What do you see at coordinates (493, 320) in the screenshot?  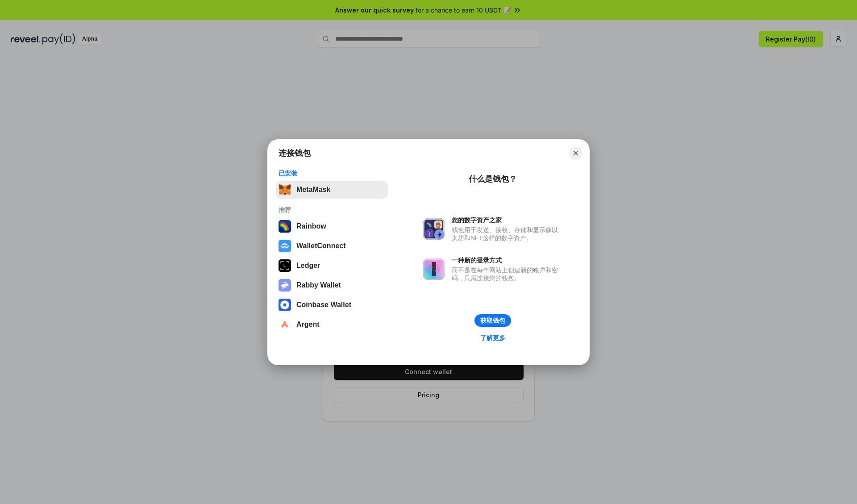 I see `button: 获取钱包` at bounding box center [493, 320].